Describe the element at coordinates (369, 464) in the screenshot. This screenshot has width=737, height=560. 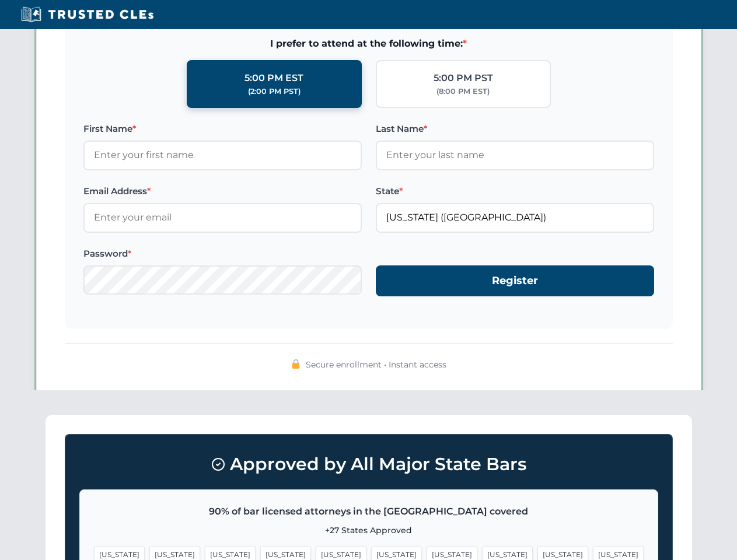
I see `h3: Approved by All Major State Bars` at that location.